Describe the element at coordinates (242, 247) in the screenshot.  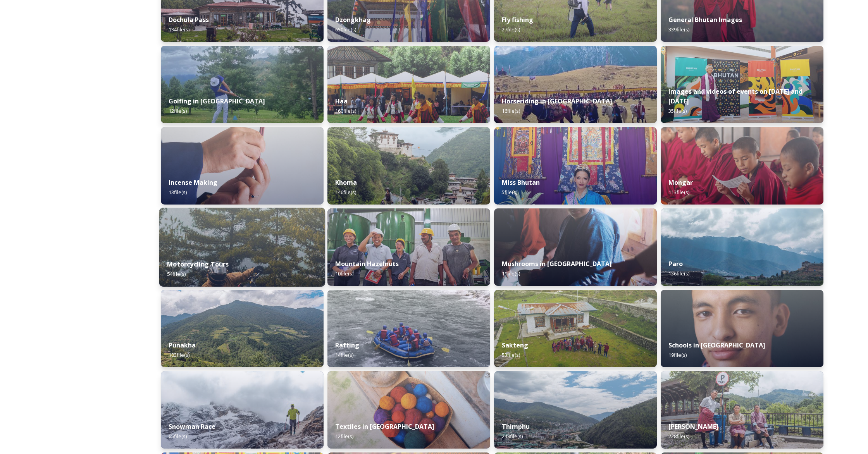
I see `img: By%2520Leewang%2520Tobgay%252C%2520President%252C%2520The%2520Badgers%2520Motorcycle%2520Club%252...` at that location.